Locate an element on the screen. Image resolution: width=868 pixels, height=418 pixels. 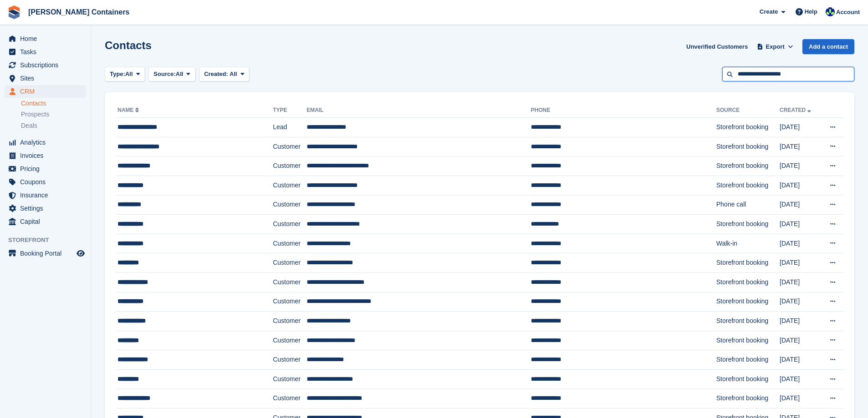
span: Account is located at coordinates (848, 13).